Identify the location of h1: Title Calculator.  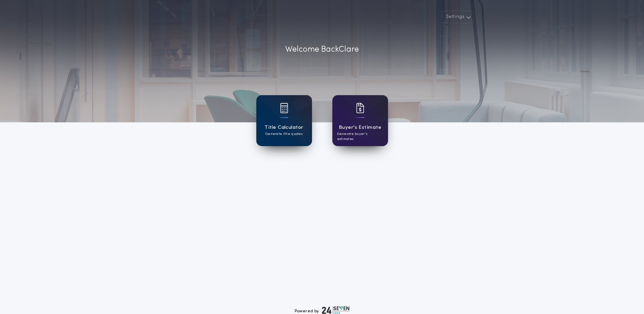
(284, 127).